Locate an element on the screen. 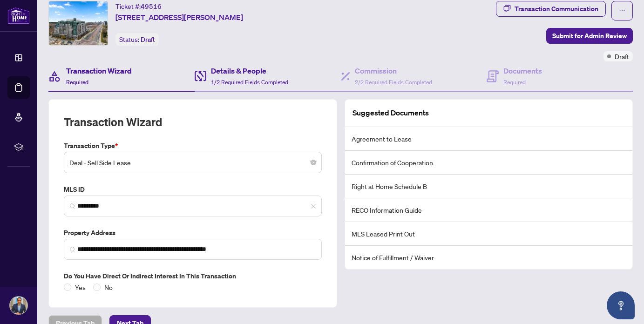 This screenshot has height=324, width=644. button: Open asap is located at coordinates (621, 305).